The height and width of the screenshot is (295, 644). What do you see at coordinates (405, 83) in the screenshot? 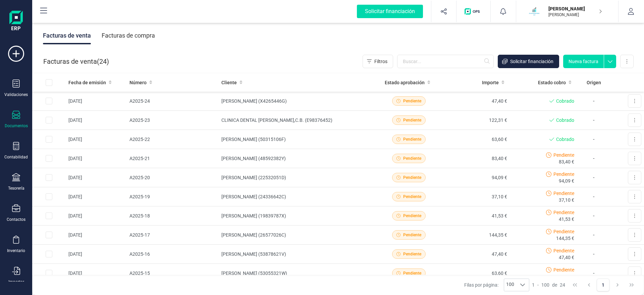
I see `span: Estado aprobación` at bounding box center [405, 83].